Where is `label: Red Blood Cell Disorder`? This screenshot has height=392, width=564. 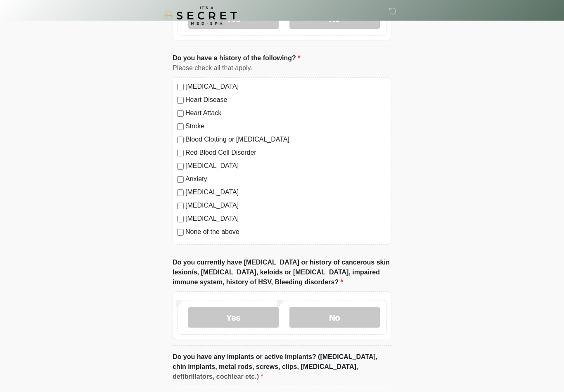
label: Red Blood Cell Disorder is located at coordinates (286, 153).